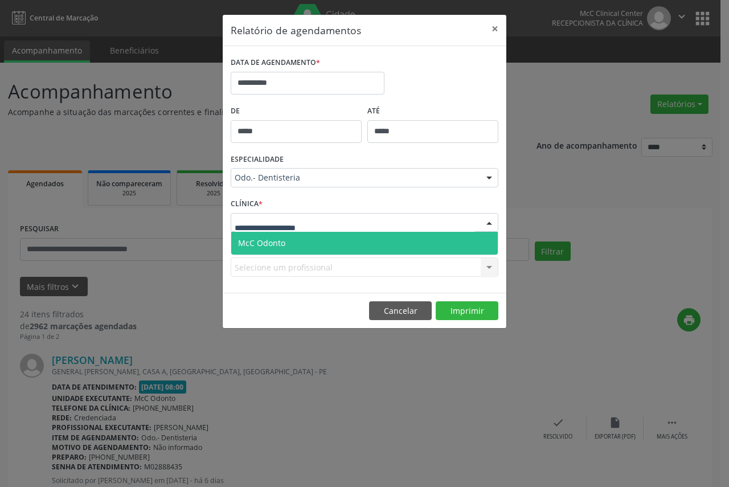 This screenshot has width=729, height=487. I want to click on span: Odo.- Dentisteria, so click(355, 178).